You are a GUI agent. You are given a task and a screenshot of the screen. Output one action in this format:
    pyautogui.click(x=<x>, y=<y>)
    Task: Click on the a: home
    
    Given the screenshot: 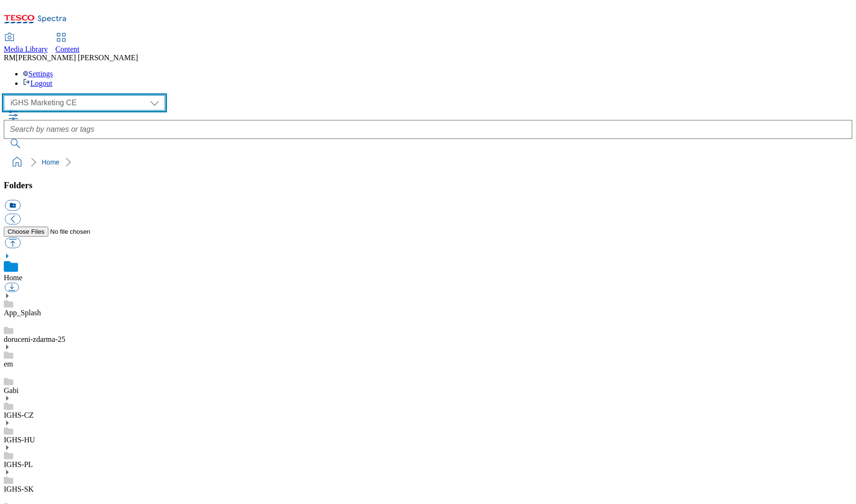 What is the action you would take?
    pyautogui.click(x=17, y=162)
    